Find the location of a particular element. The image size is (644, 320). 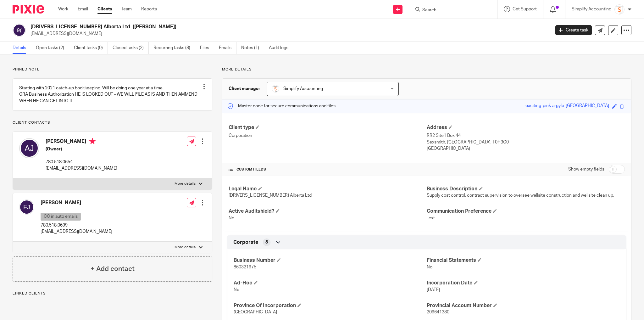

h5: (Owner) is located at coordinates (81, 149).